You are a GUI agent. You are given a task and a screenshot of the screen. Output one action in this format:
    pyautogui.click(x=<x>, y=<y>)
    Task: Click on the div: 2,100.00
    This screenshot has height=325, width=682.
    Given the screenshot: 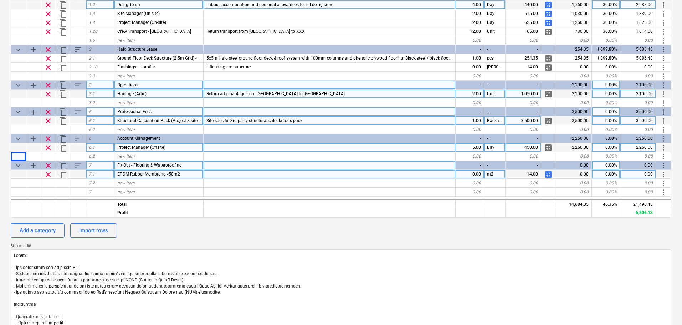 What is the action you would take?
    pyautogui.click(x=574, y=85)
    